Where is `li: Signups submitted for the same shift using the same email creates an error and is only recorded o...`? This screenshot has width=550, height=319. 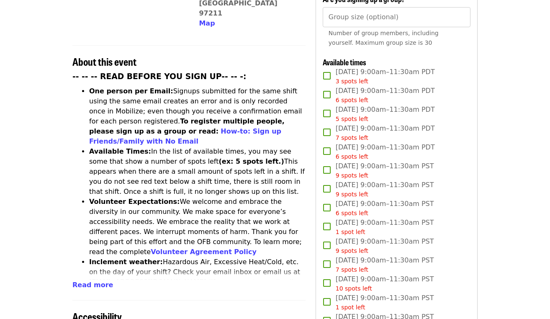
li: Signups submitted for the same shift using the same email creates an error and is only recorded o... is located at coordinates (197, 116).